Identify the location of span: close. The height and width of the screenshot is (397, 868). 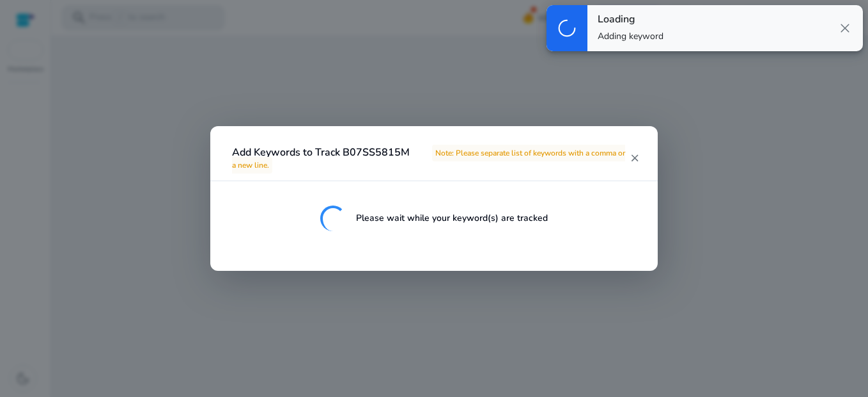
(845, 28).